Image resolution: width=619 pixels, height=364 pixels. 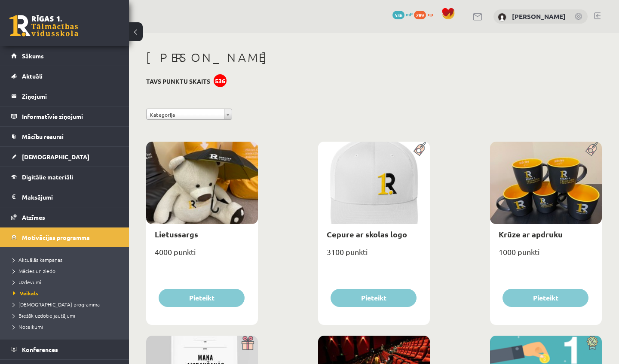 What do you see at coordinates (67, 282) in the screenshot?
I see `a: Uzdevumi` at bounding box center [67, 282].